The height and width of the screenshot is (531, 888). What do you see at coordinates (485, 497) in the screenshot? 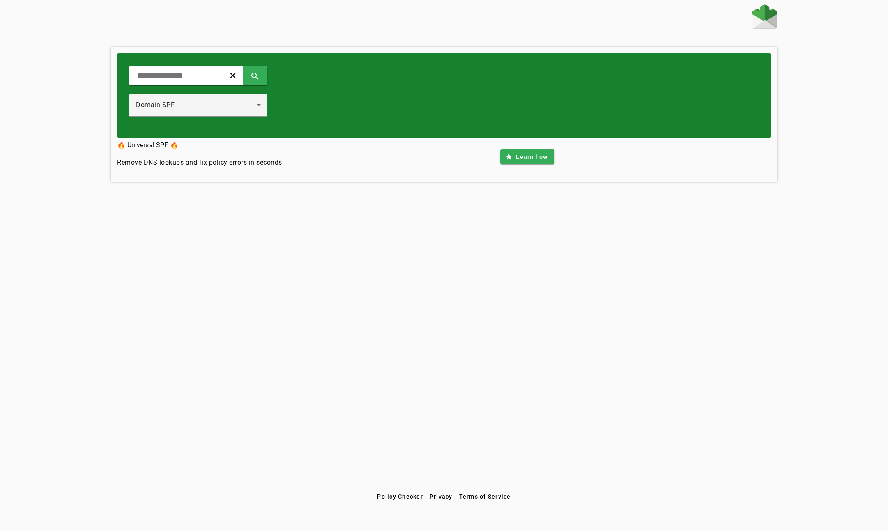
I see `span: Terms of Service` at bounding box center [485, 497].